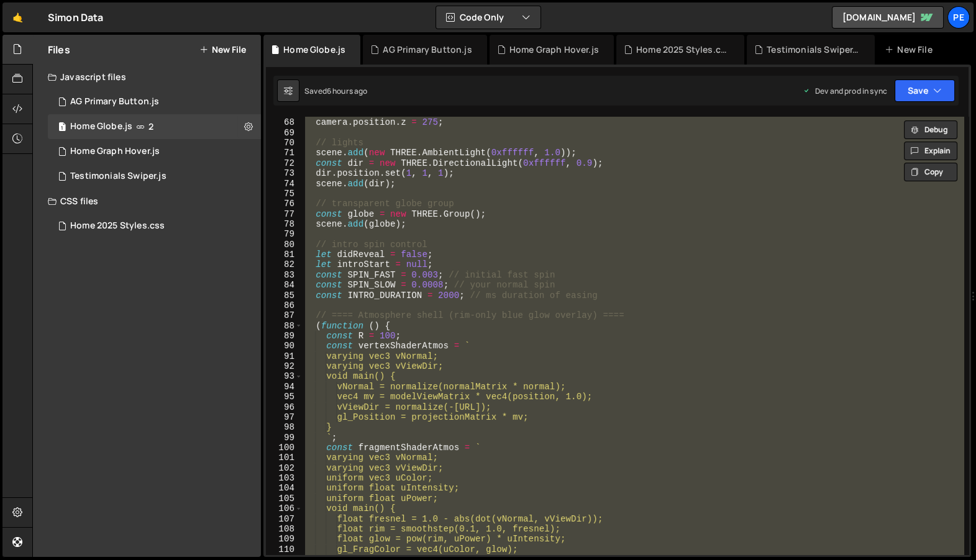 This screenshot has width=976, height=560. Describe the element at coordinates (151, 127) in the screenshot. I see `span: 2` at that location.